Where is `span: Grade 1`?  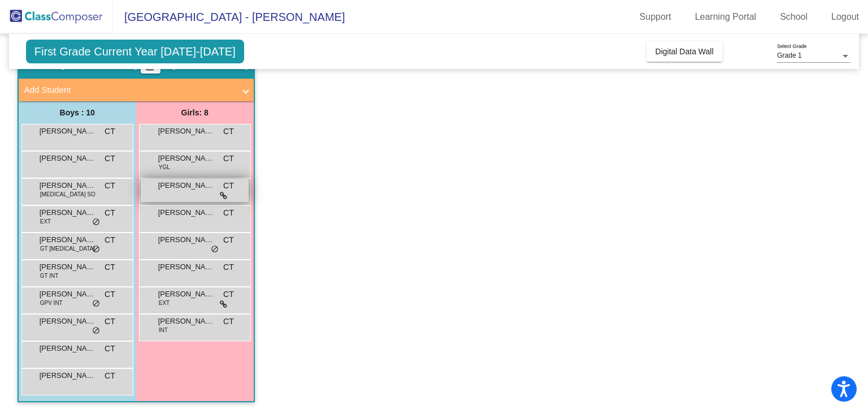 span: Grade 1 is located at coordinates (790, 55).